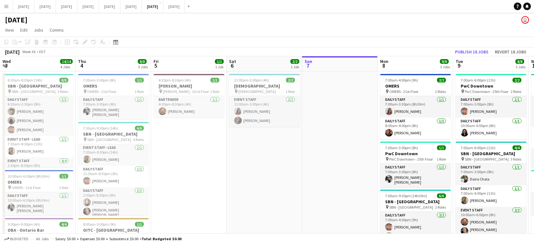  What do you see at coordinates (155, 65) in the screenshot?
I see `span: 5` at bounding box center [155, 65].